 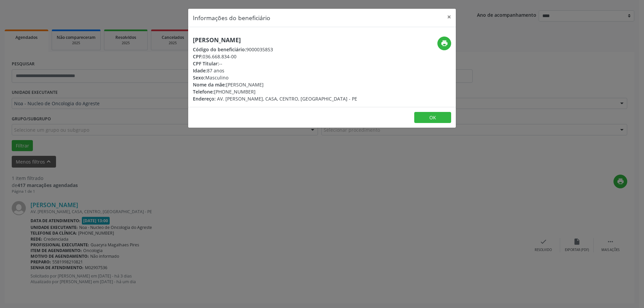 What do you see at coordinates (275, 49) in the screenshot?
I see `div: 9000035853` at bounding box center [275, 49].